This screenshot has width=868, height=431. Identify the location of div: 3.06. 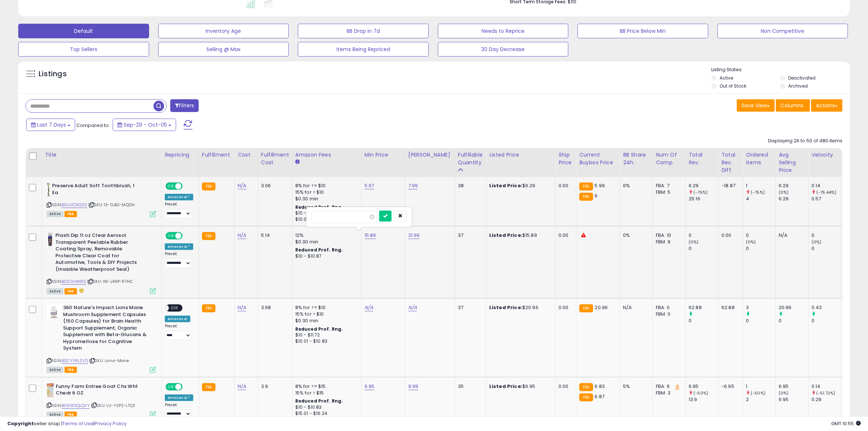
(274, 186).